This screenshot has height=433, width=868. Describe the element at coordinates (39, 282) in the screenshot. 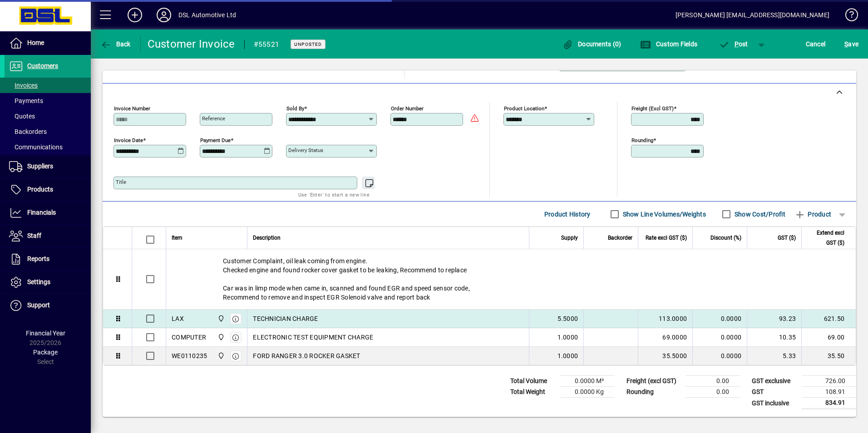

I see `span: Settings` at that location.